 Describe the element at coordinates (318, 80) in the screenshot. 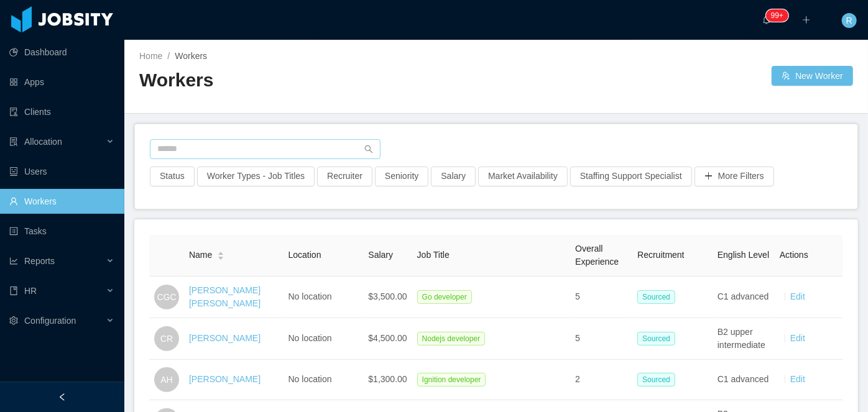

I see `h2: Workers` at that location.